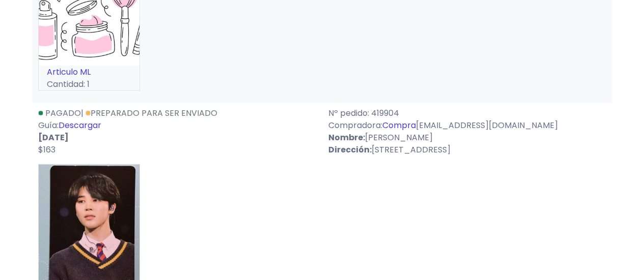 The image size is (644, 280). I want to click on p: Cantidad: 1, so click(89, 85).